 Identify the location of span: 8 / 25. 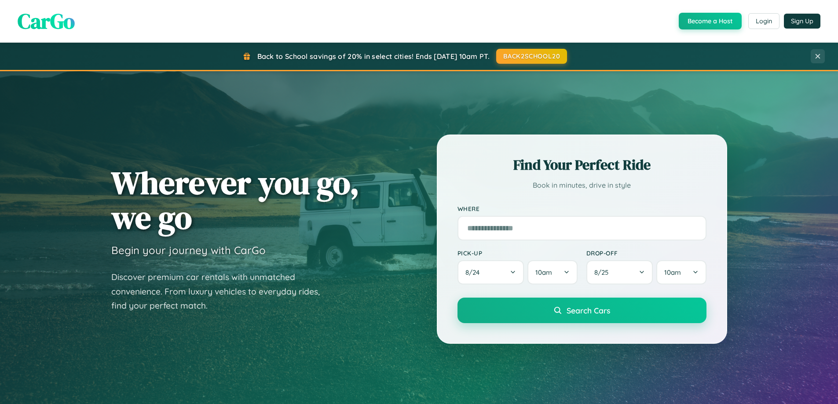
(604, 272).